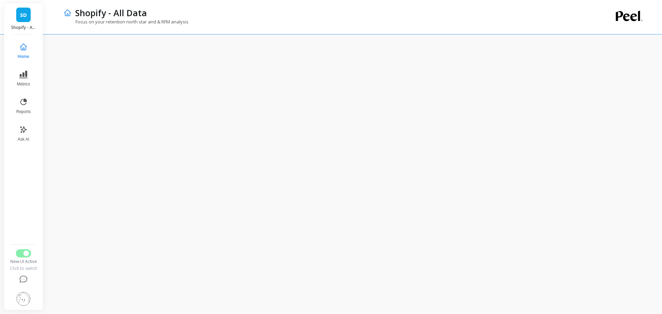 The height and width of the screenshot is (314, 662). Describe the element at coordinates (23, 134) in the screenshot. I see `button: Ask AI` at that location.